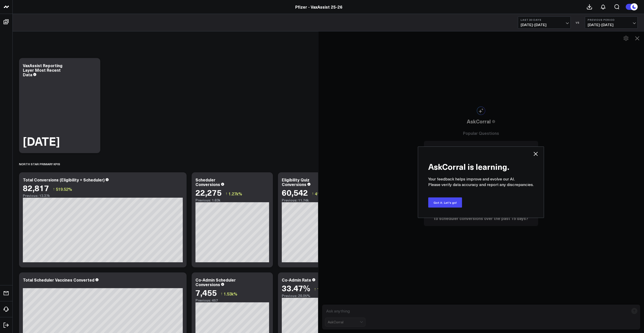 Image resolution: width=644 pixels, height=333 pixels. I want to click on div: Eligibility Quiz Conversions, so click(295, 182).